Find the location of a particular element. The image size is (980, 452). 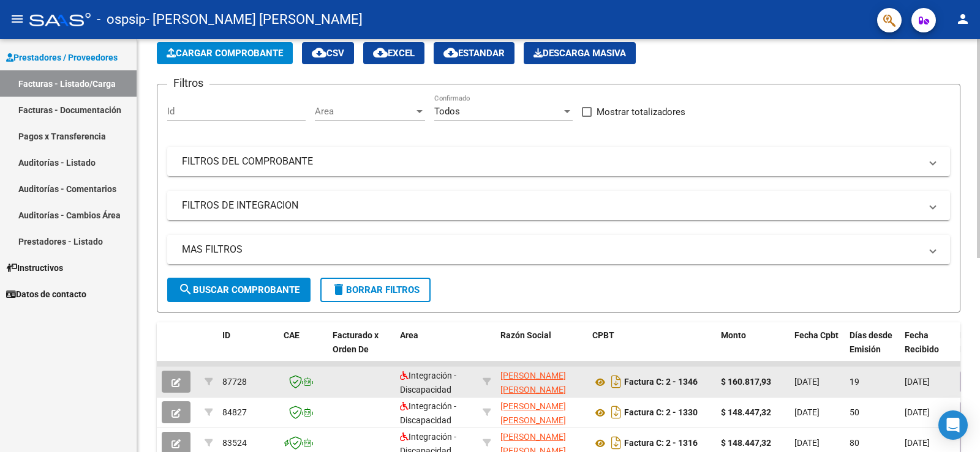

mat-expansion-panel-header: FILTROS DEL COMPROBANTE is located at coordinates (558, 161).